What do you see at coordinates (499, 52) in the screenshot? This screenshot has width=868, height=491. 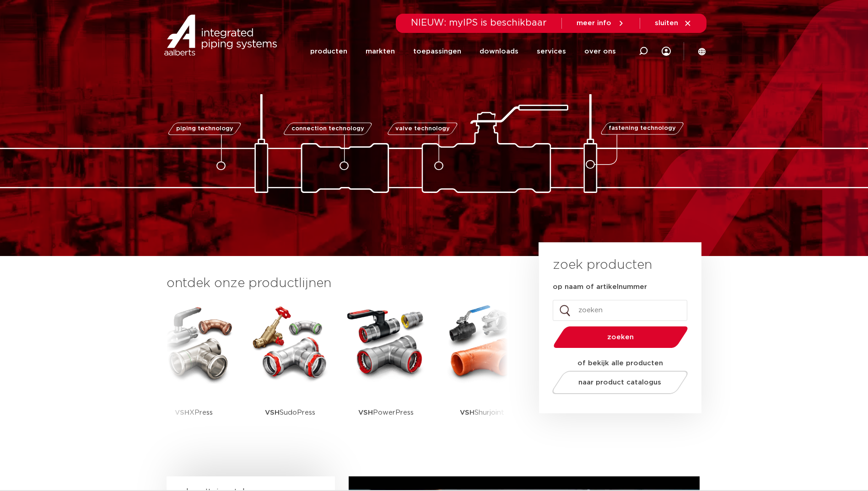 I see `a: downloads` at bounding box center [499, 52].